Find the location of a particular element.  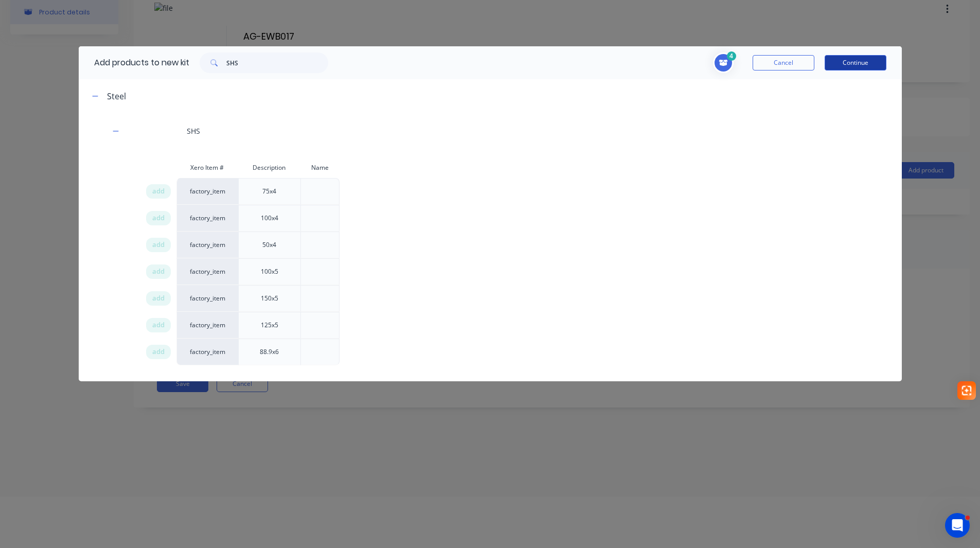

div: Add products to new kit is located at coordinates (134, 63).